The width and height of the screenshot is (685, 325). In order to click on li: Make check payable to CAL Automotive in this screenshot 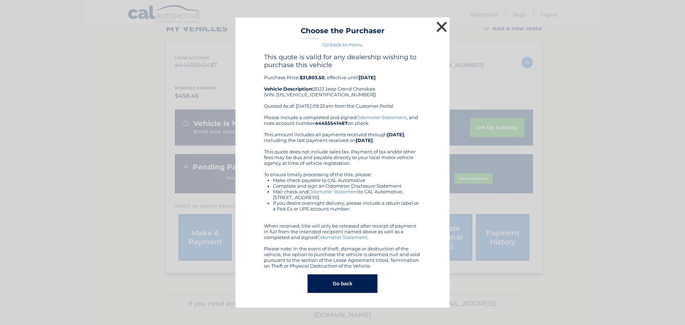, I will do `click(347, 180)`.